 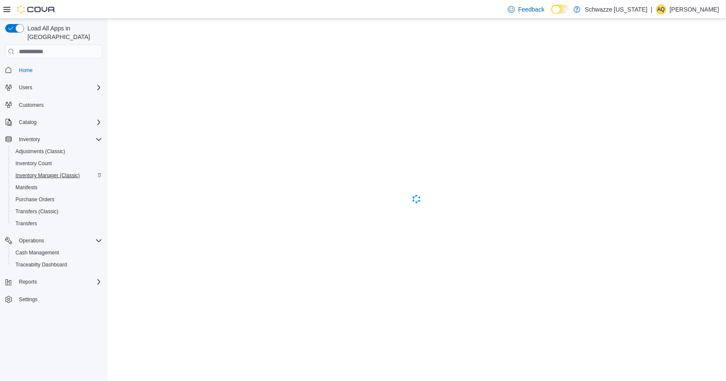 What do you see at coordinates (661, 9) in the screenshot?
I see `span: AQ` at bounding box center [661, 9].